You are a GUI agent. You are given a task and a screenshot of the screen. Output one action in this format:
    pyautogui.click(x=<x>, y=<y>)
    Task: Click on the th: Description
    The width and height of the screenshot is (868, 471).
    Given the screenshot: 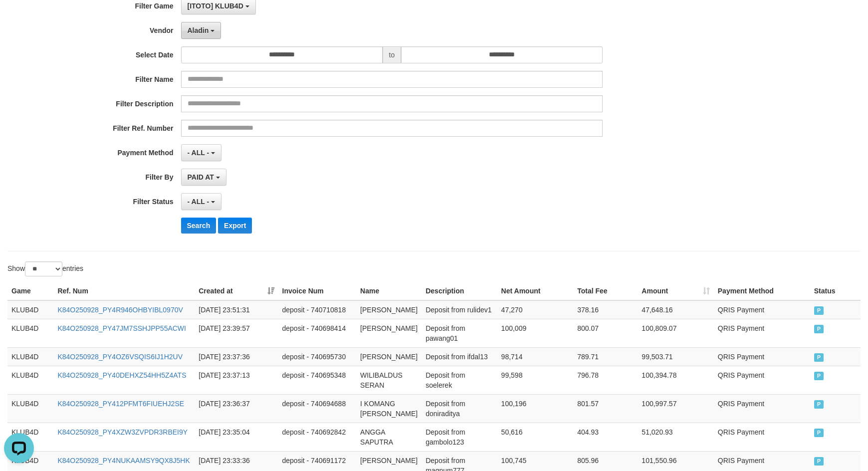 What is the action you would take?
    pyautogui.click(x=458, y=291)
    